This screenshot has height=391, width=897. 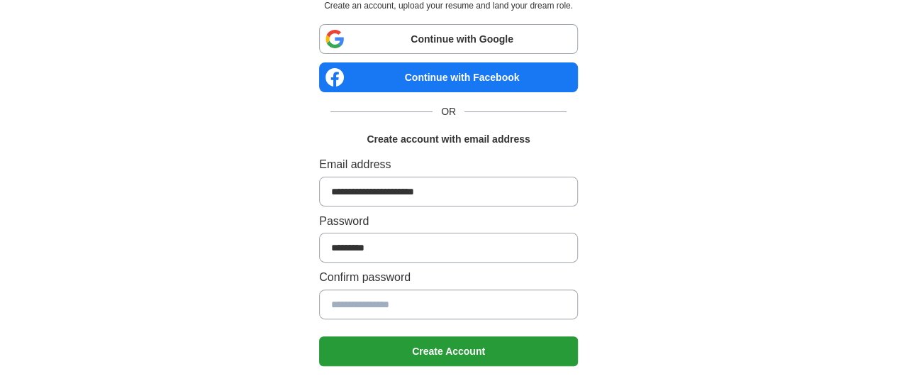 What do you see at coordinates (448, 164) in the screenshot?
I see `label: Email address` at bounding box center [448, 164].